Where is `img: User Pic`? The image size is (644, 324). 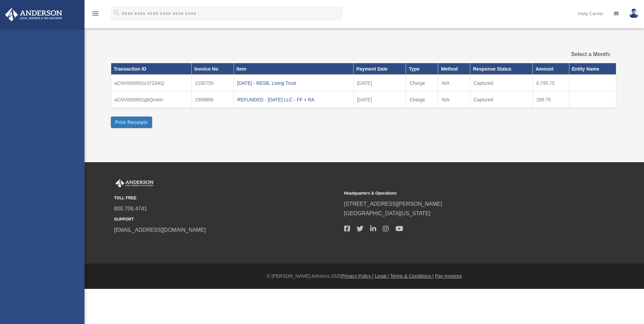 img: User Pic is located at coordinates (634, 13).